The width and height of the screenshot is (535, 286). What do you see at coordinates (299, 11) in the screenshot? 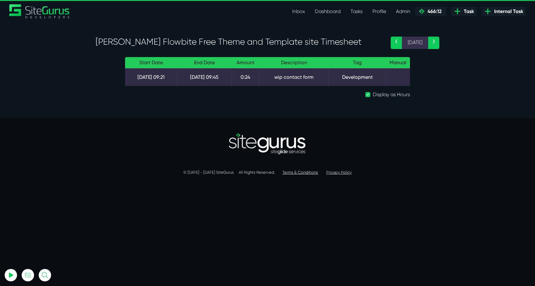
I see `a: Inbox` at bounding box center [299, 11].